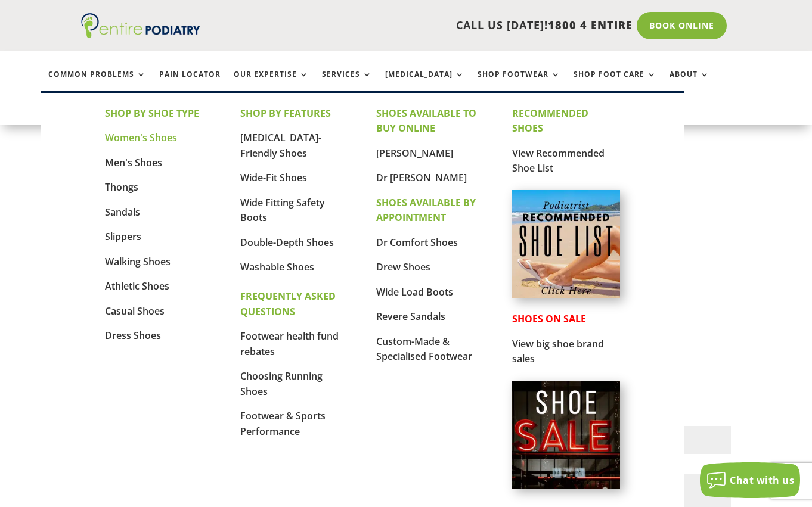  I want to click on a: Podiatrist Recommended Shoe List Australia, so click(566, 294).